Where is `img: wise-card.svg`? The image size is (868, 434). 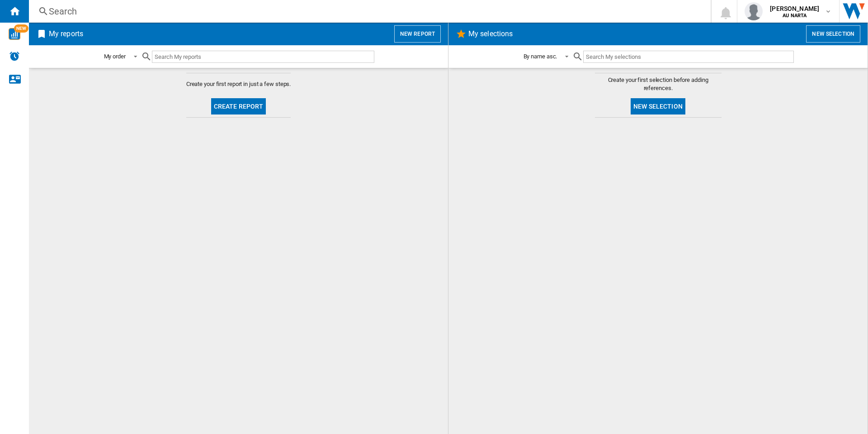
img: wise-card.svg is located at coordinates (15, 34).